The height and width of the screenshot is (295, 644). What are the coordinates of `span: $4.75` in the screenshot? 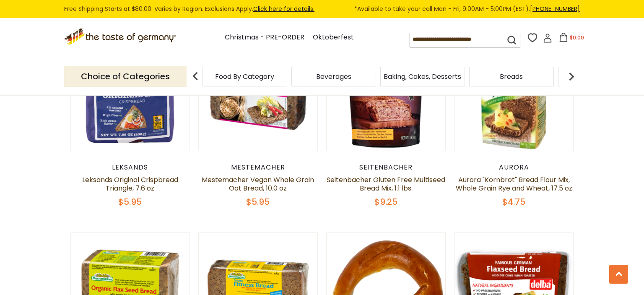 It's located at (514, 201).